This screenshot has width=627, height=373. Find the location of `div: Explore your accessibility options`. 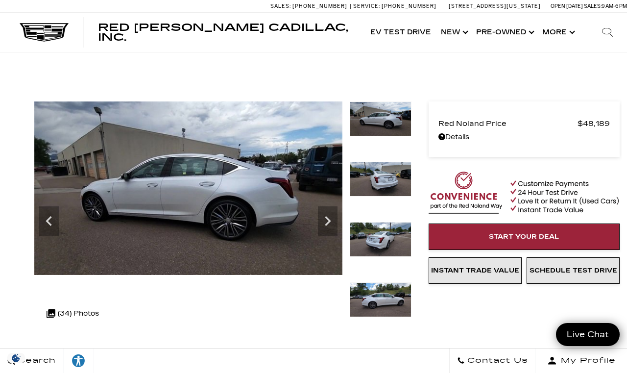

div: Explore your accessibility options is located at coordinates (78, 361).